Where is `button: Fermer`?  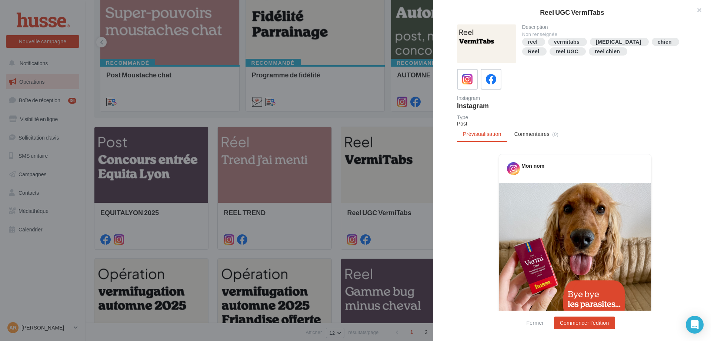
button: Fermer is located at coordinates (535, 323).